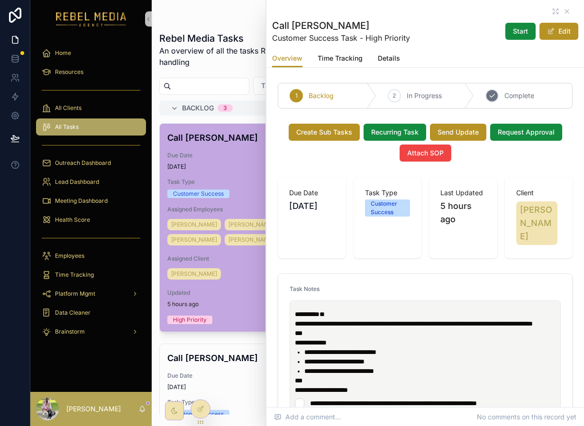  Describe the element at coordinates (77, 182) in the screenshot. I see `span: Lead Dashboard` at that location.